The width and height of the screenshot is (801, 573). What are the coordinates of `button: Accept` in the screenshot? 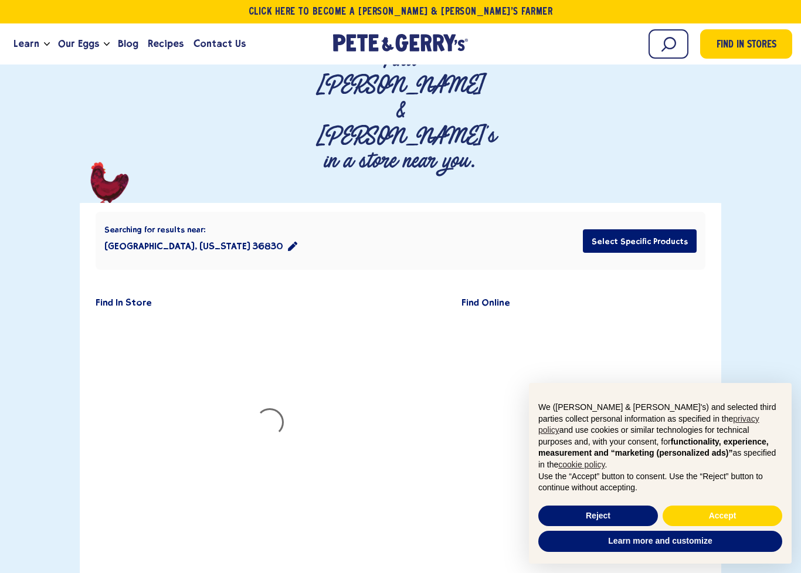 It's located at (722, 516).